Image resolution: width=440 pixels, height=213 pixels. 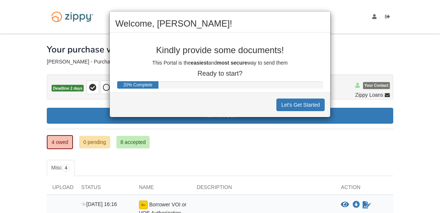 What do you see at coordinates (220, 50) in the screenshot?
I see `p: Kindly provide some documents!` at bounding box center [220, 50].